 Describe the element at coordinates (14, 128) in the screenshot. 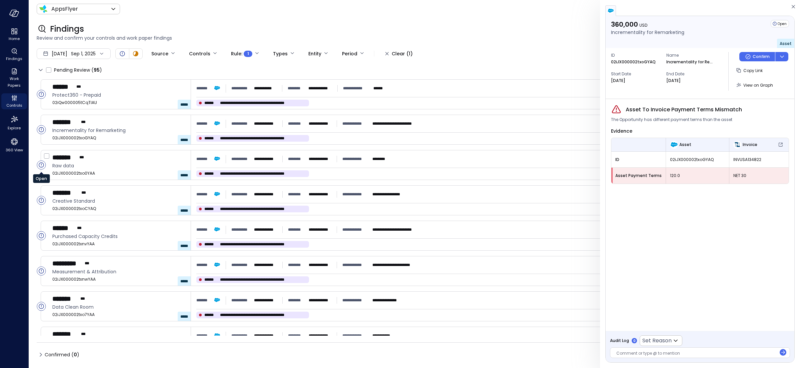

I see `span: Explore` at that location.